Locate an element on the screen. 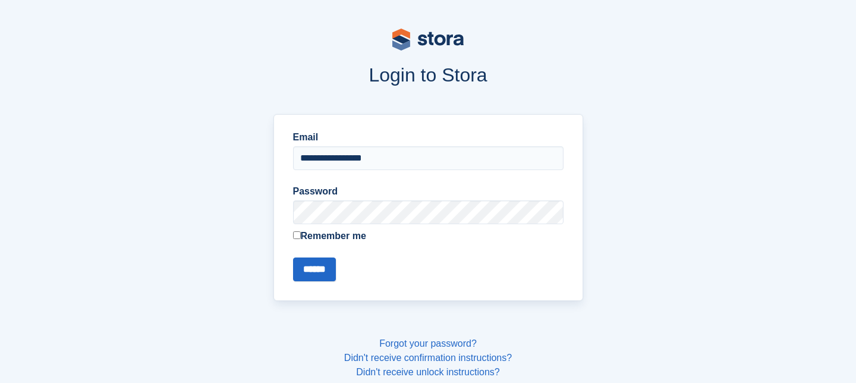 This screenshot has height=383, width=856. a: Didn't receive unlock instructions? is located at coordinates (427, 371).